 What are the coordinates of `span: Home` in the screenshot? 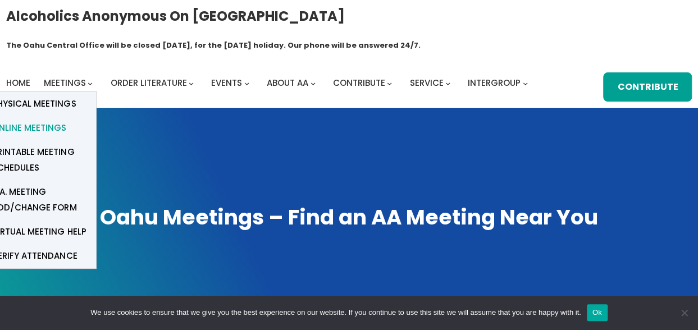 It's located at (18, 82).